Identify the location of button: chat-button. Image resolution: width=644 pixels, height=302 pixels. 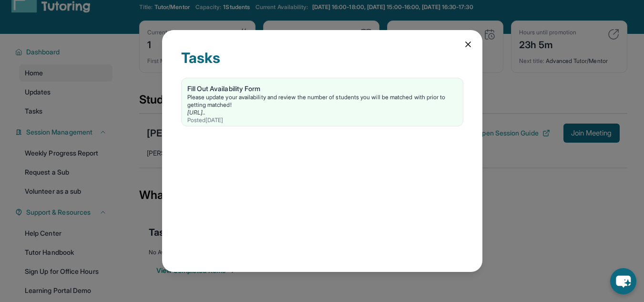
(623, 280).